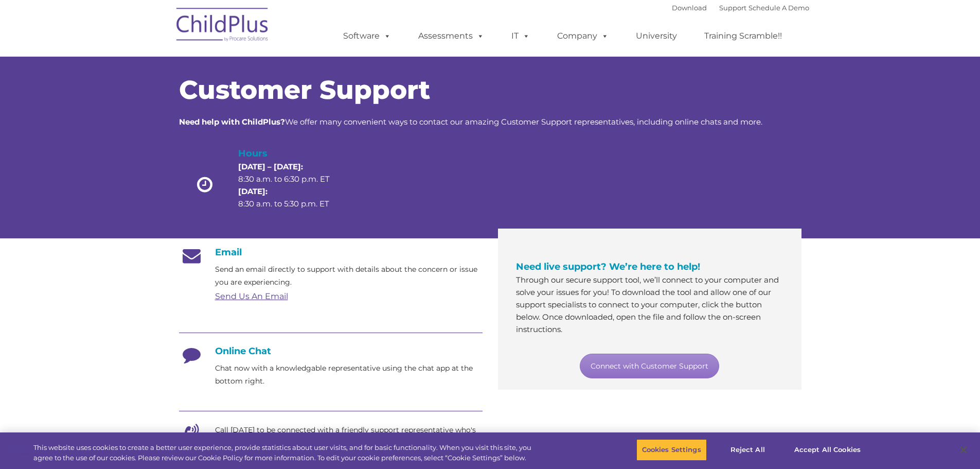 The image size is (980, 469). What do you see at coordinates (305, 90) in the screenshot?
I see `span: Customer Support` at bounding box center [305, 90].